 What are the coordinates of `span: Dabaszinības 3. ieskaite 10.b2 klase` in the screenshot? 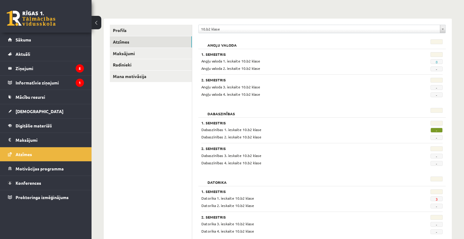 It's located at (231, 156).